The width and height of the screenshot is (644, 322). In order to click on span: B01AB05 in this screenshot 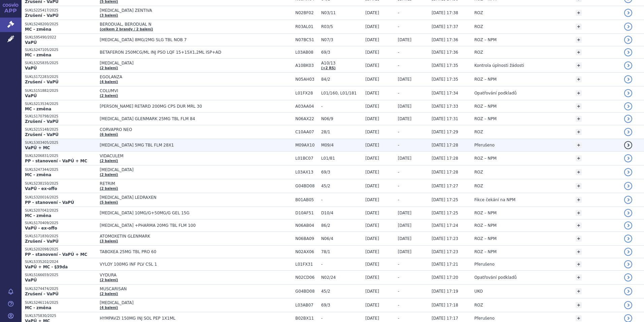, I will do `click(306, 200)`.